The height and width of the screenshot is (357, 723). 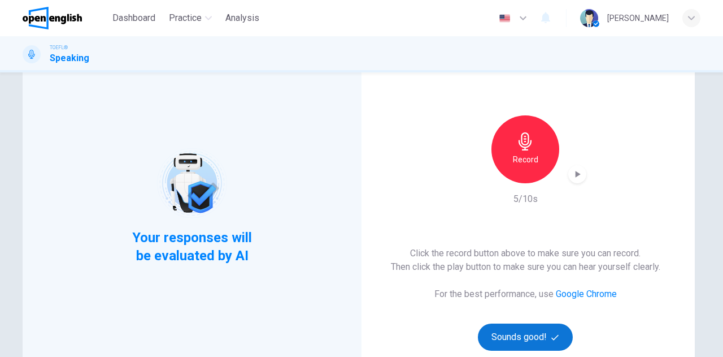 What do you see at coordinates (59, 47) in the screenshot?
I see `span: TOEFL®` at bounding box center [59, 47].